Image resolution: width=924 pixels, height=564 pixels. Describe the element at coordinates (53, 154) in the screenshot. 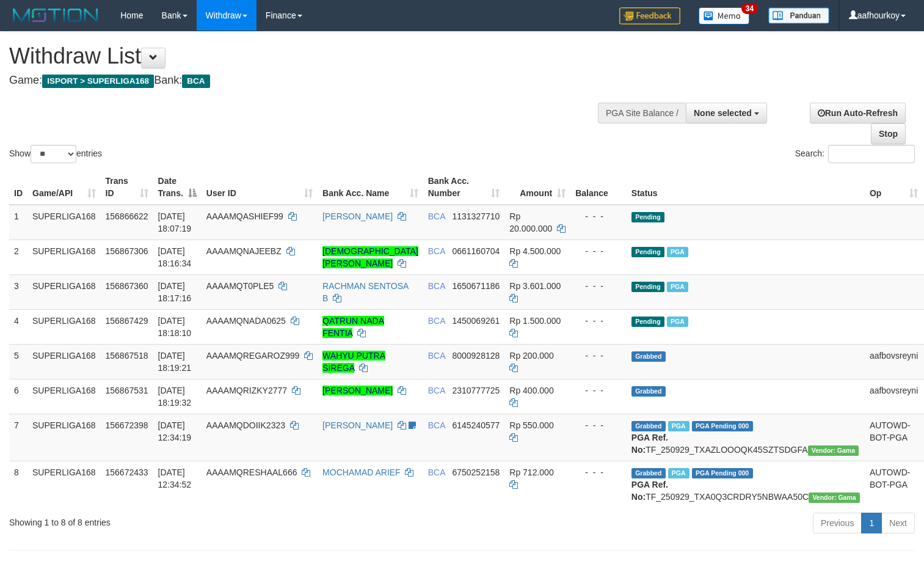

I see `select: Showentries` at that location.